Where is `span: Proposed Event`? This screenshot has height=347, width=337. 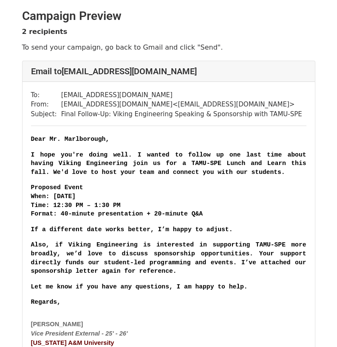
span: Proposed Event is located at coordinates (57, 188).